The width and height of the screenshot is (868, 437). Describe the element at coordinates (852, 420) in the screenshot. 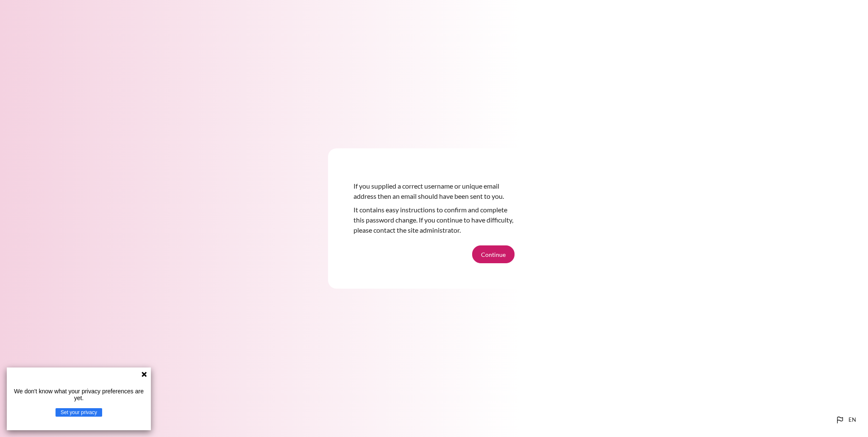

I see `span: en` at that location.